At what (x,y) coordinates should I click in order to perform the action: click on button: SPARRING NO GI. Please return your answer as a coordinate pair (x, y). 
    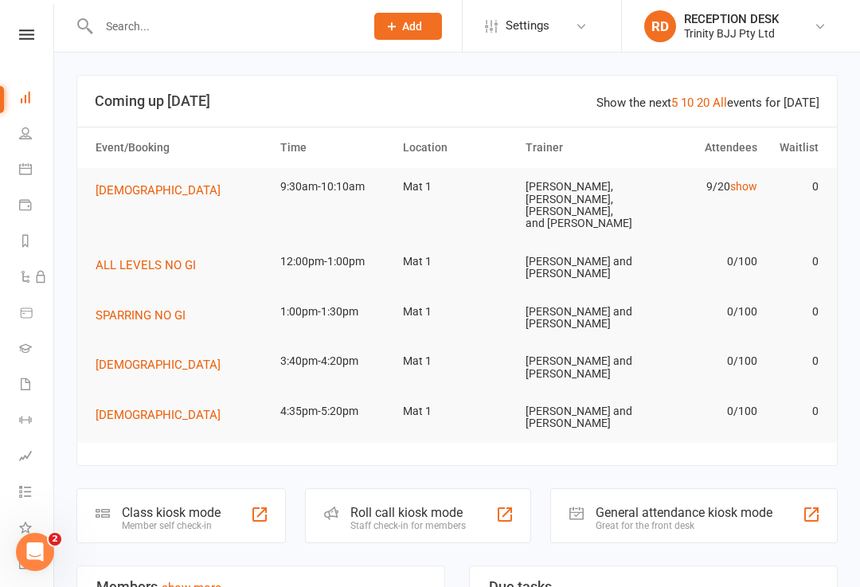
    Looking at the image, I should click on (146, 315).